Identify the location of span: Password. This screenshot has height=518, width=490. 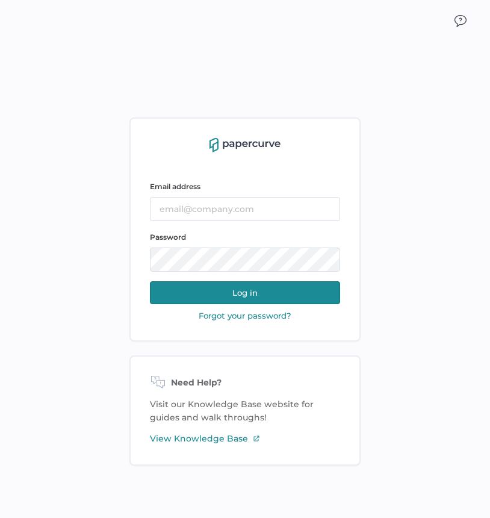
(168, 236).